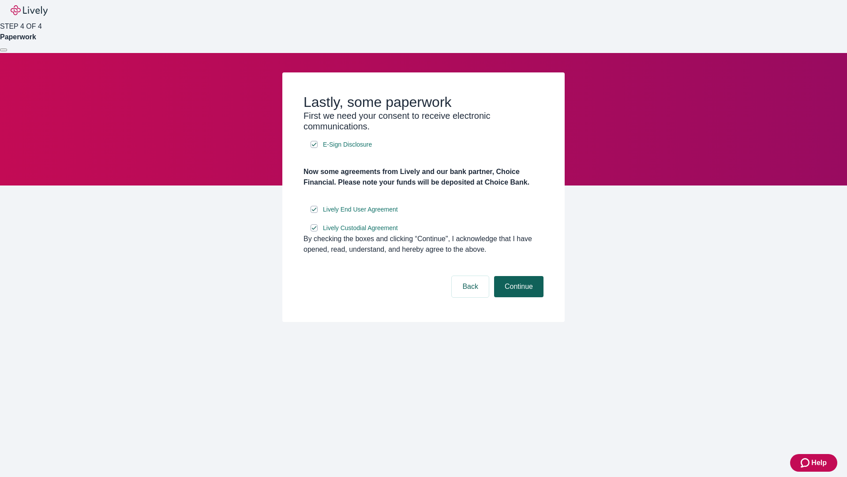 Image resolution: width=847 pixels, height=477 pixels. What do you see at coordinates (519, 286) in the screenshot?
I see `button: Continue` at bounding box center [519, 286].